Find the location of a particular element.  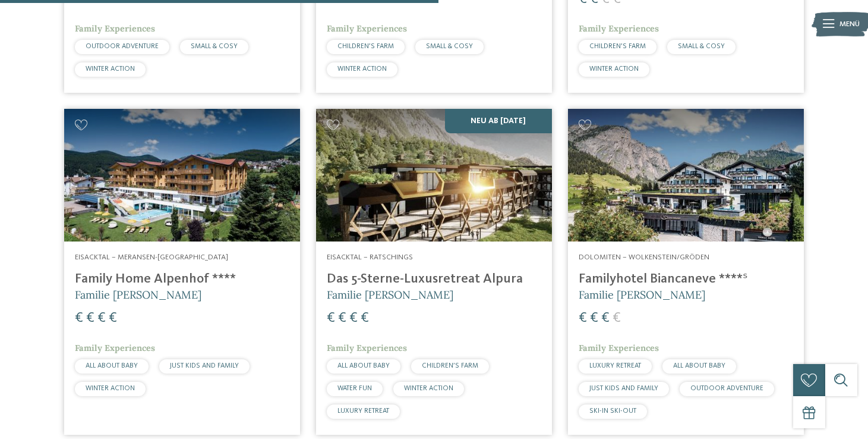

a: Familienhotels gesucht? Hier findet ihr die besten! Dolomiten – Wolkenstein/Gröden Familyhotel Bi... is located at coordinates (685, 272).